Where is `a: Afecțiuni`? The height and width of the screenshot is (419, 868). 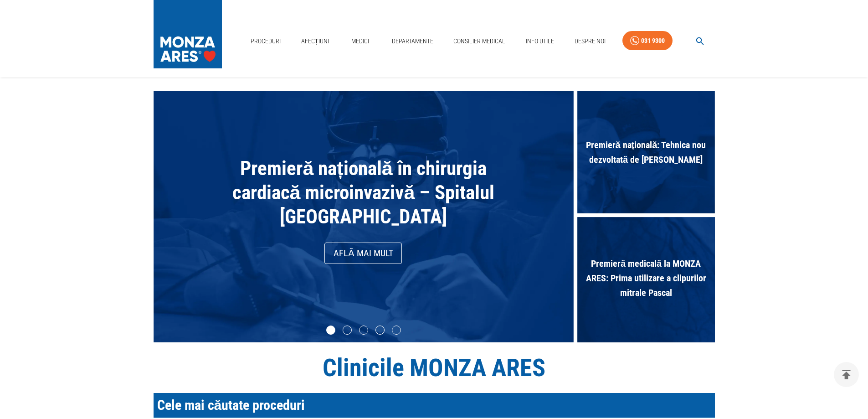 a: Afecțiuni is located at coordinates (315, 41).